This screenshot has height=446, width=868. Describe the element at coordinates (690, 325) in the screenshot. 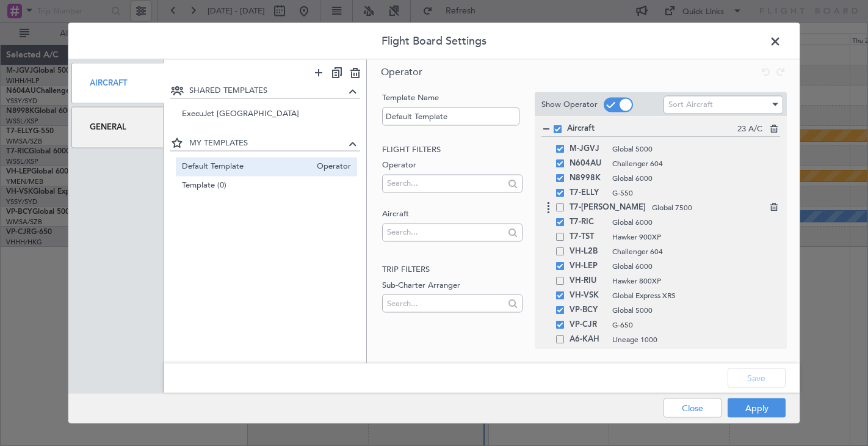

I see `span: G-650` at that location.